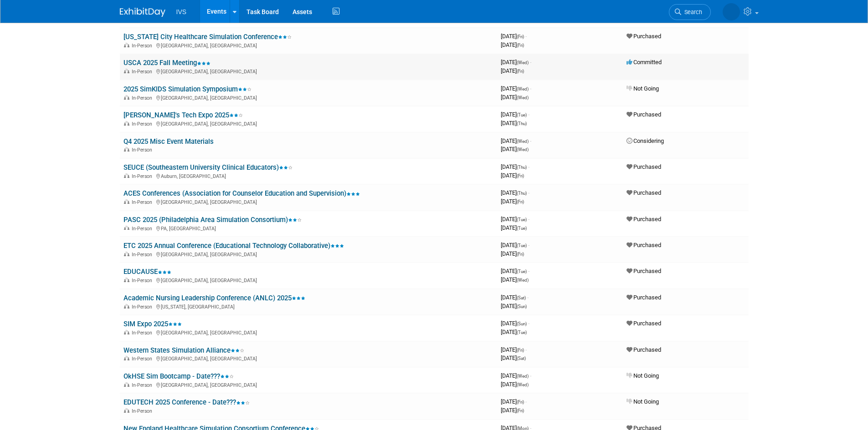  I want to click on a: USCA 2025 Fall Meeting, so click(167, 63).